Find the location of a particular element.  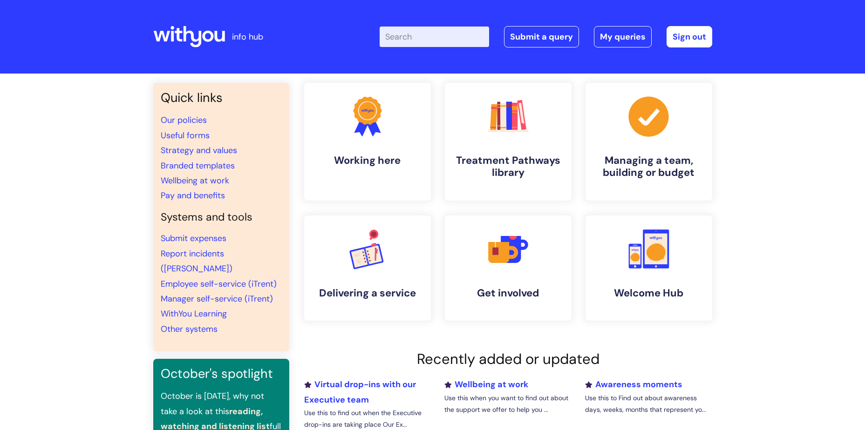

h4: Systems and tools is located at coordinates (221, 218).